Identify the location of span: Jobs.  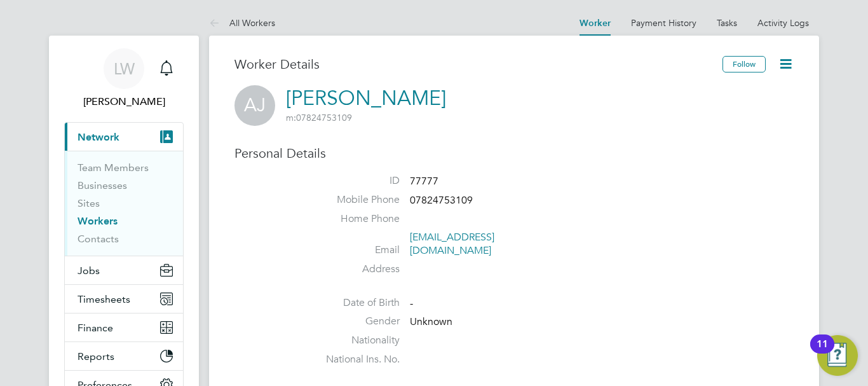
(88, 270).